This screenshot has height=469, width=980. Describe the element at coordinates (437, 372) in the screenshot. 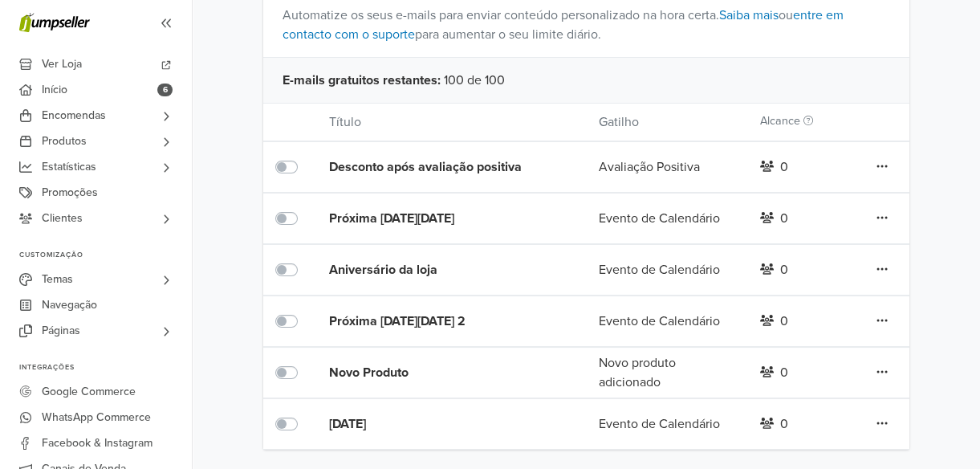

I see `div: Novo Produto` at that location.